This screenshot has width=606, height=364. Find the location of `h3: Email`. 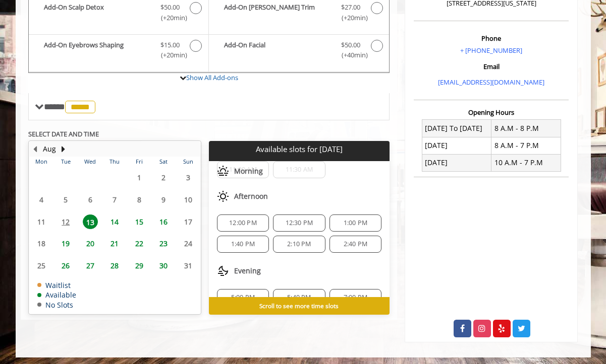

h3: Email is located at coordinates (491, 66).